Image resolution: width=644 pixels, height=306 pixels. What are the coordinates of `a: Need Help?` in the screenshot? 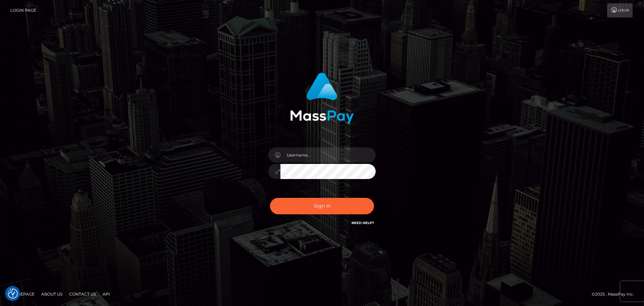 It's located at (363, 222).